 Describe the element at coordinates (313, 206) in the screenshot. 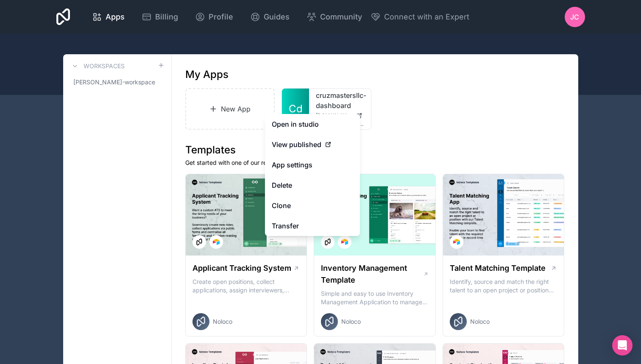

I see `a: Clone` at that location.